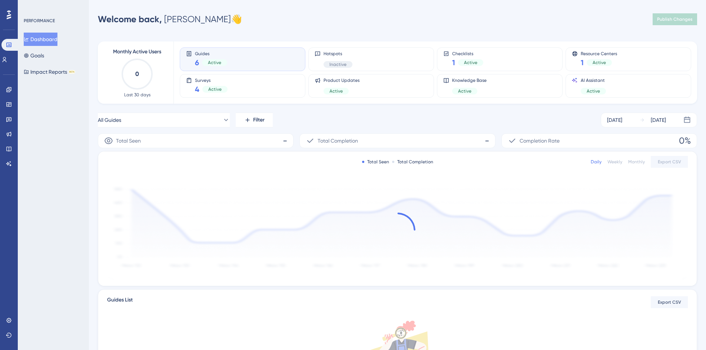 The image size is (706, 350). What do you see at coordinates (685, 141) in the screenshot?
I see `span: 0%` at bounding box center [685, 141].